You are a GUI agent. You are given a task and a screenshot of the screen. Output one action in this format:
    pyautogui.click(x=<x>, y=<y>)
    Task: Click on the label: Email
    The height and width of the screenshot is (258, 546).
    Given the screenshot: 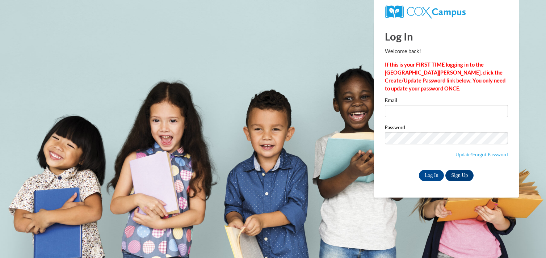 What is the action you would take?
    pyautogui.click(x=447, y=101)
    